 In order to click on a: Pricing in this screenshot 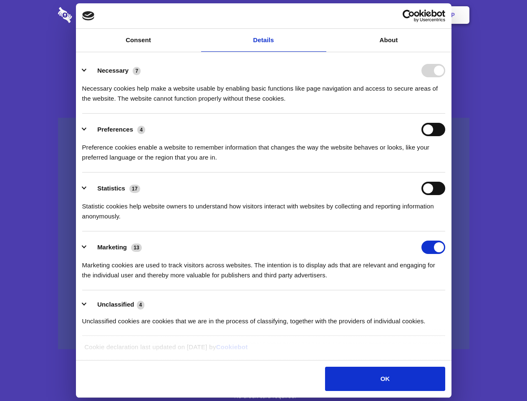, I will do `click(263, 15)`.